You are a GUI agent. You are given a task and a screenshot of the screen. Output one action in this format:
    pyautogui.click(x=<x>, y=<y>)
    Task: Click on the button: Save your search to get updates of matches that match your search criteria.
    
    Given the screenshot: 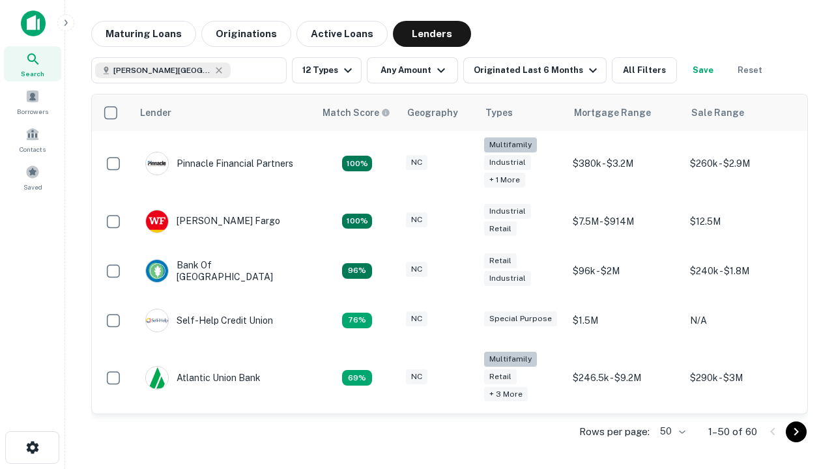 What is the action you would take?
    pyautogui.click(x=703, y=70)
    